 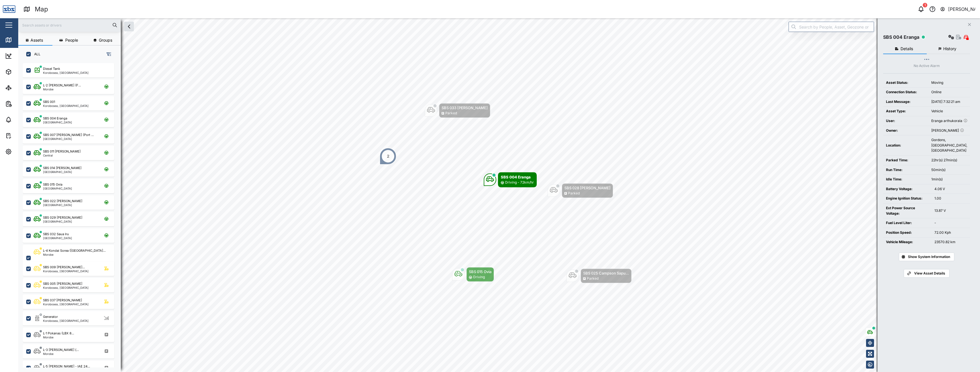 What do you see at coordinates (606, 273) in the screenshot?
I see `div: SBS 025 Campson Sapu...` at bounding box center [606, 273].